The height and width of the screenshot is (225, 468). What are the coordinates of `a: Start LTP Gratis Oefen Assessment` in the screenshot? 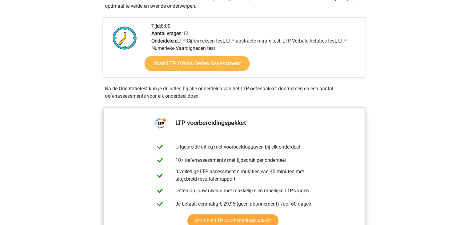 It's located at (197, 63).